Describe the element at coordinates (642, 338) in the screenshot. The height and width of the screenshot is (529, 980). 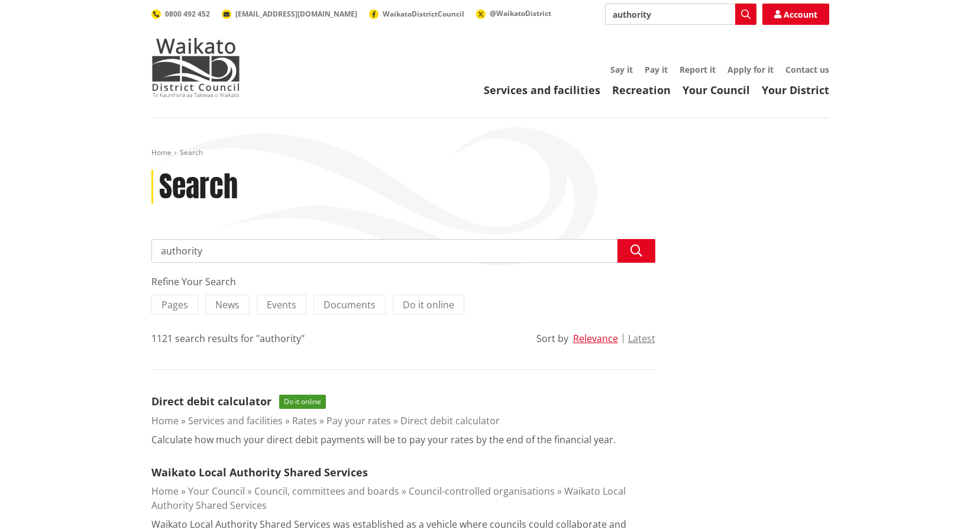
I see `button: Latest` at that location.